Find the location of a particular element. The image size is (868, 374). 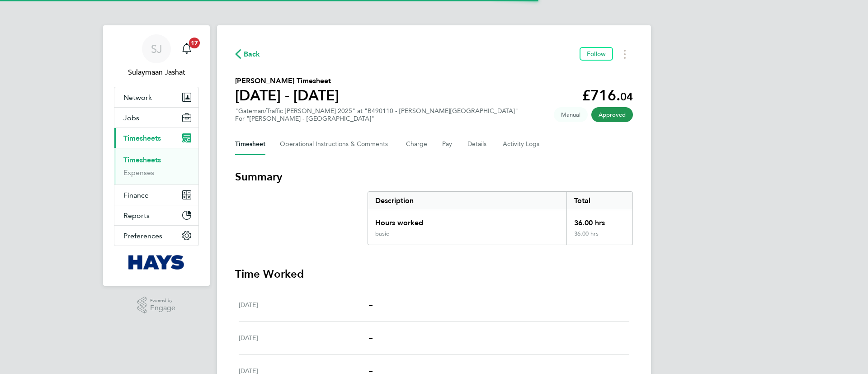

nav: Main navigation is located at coordinates (157, 155).